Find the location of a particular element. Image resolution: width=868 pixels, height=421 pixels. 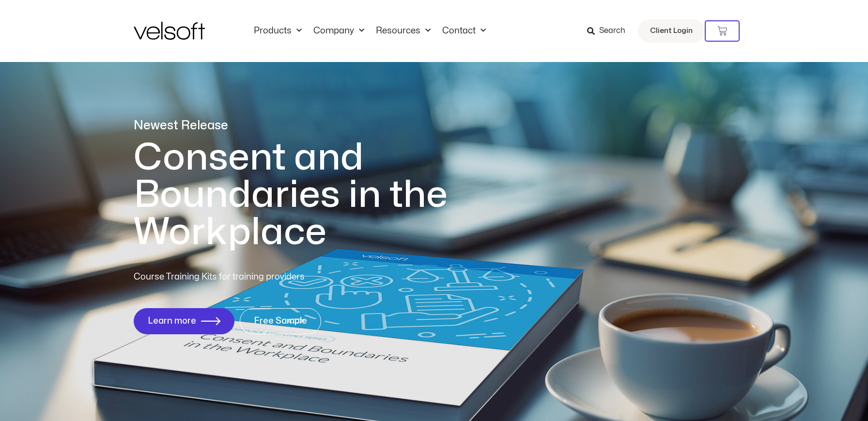

span: Search is located at coordinates (612, 31).